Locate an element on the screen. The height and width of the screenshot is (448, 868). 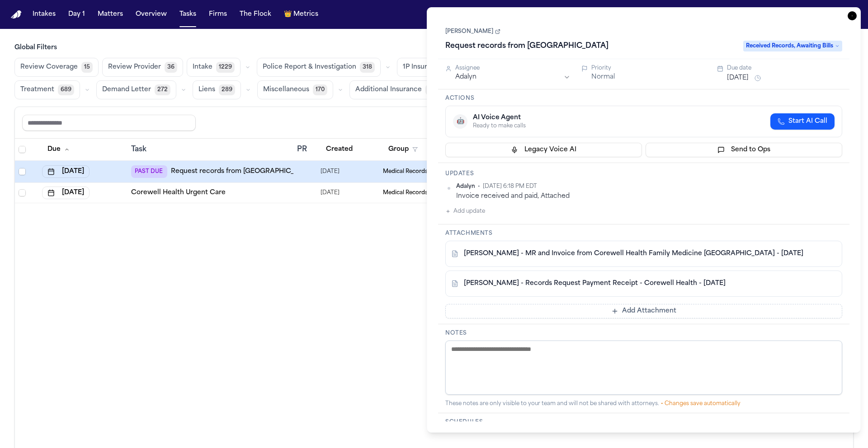
h3: Actions is located at coordinates (643, 99).